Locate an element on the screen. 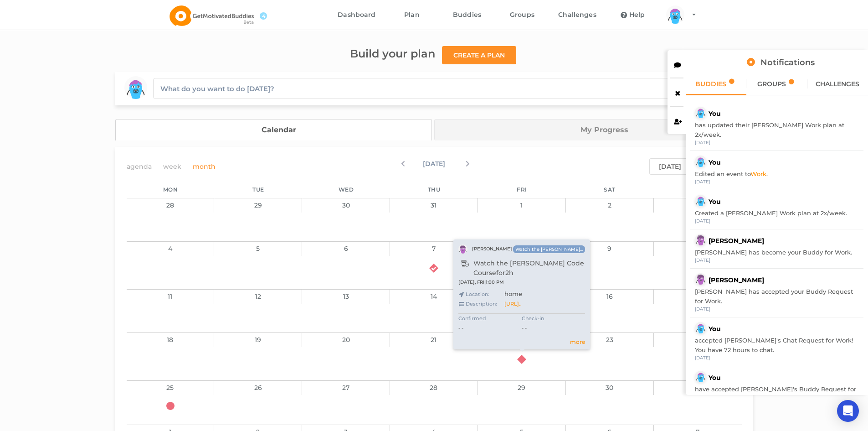  span: Edited an event to . is located at coordinates (732, 174).